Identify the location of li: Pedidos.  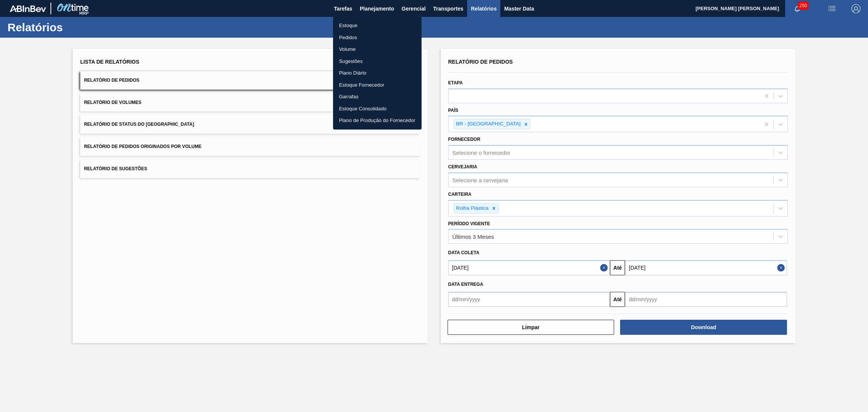
(377, 38).